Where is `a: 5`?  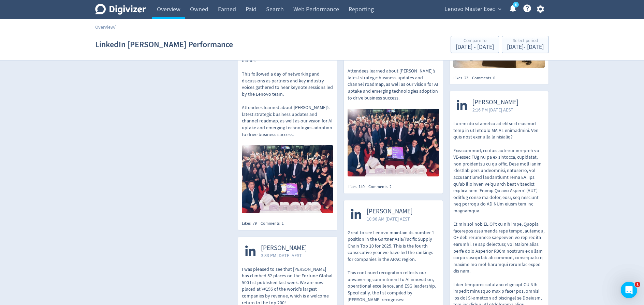
a: 5 is located at coordinates (516, 5).